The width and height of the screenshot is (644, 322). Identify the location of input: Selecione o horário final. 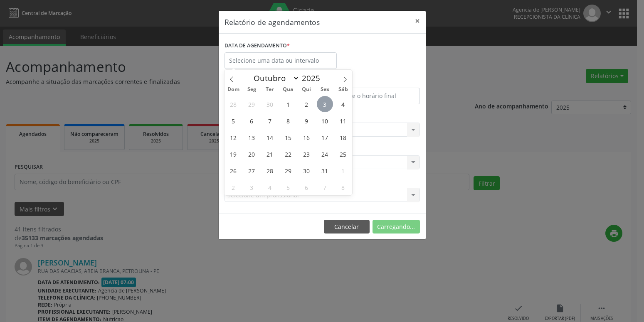
(372, 96).